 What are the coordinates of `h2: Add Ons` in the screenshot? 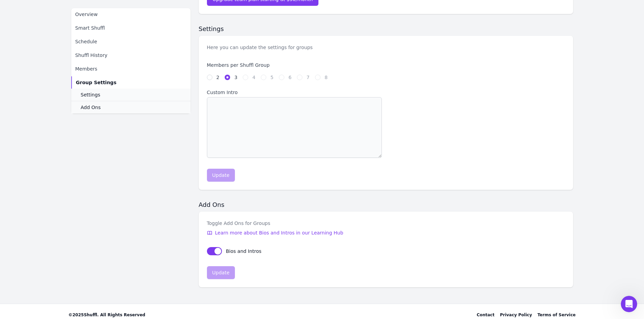 It's located at (386, 205).